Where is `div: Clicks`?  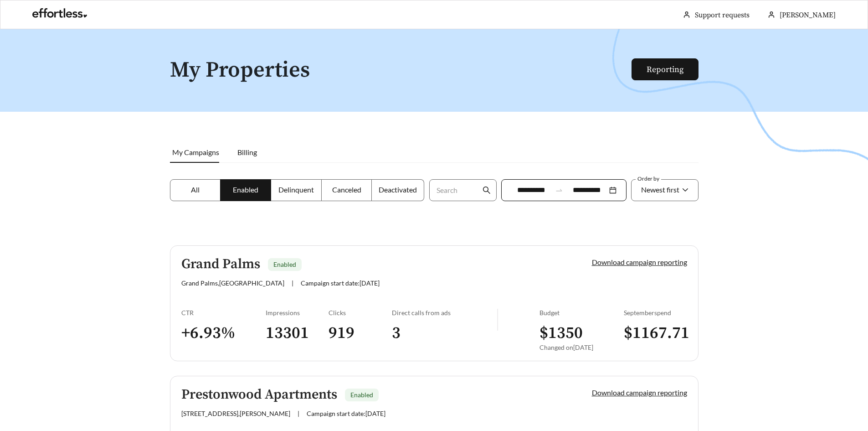 div: Clicks is located at coordinates (360, 312).